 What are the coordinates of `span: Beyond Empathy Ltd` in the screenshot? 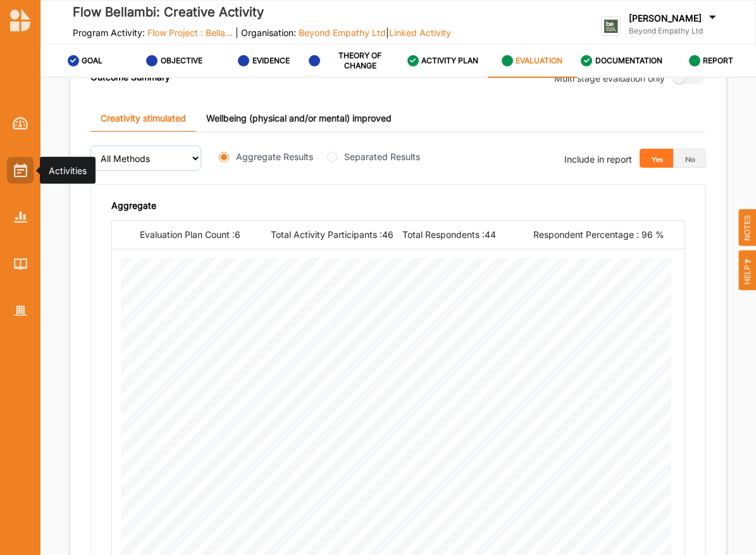 It's located at (342, 32).